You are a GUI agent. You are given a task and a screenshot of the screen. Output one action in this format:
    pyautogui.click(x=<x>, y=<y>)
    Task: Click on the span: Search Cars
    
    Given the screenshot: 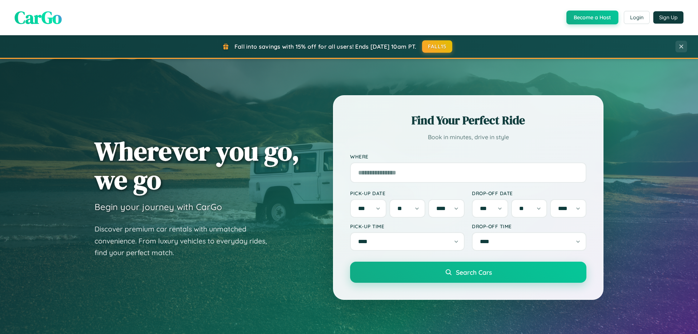 What is the action you would take?
    pyautogui.click(x=474, y=272)
    